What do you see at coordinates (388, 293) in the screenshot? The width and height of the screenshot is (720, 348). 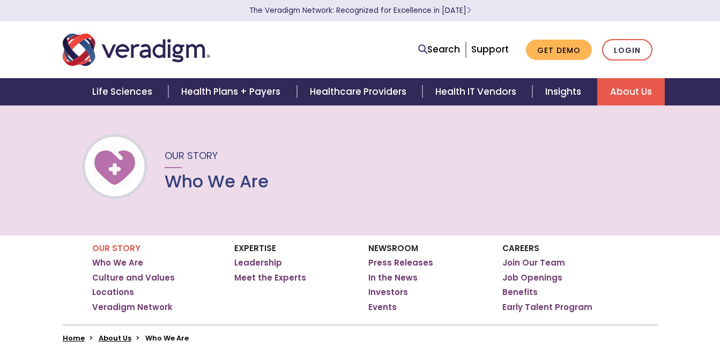 I see `a: Investors` at bounding box center [388, 293].